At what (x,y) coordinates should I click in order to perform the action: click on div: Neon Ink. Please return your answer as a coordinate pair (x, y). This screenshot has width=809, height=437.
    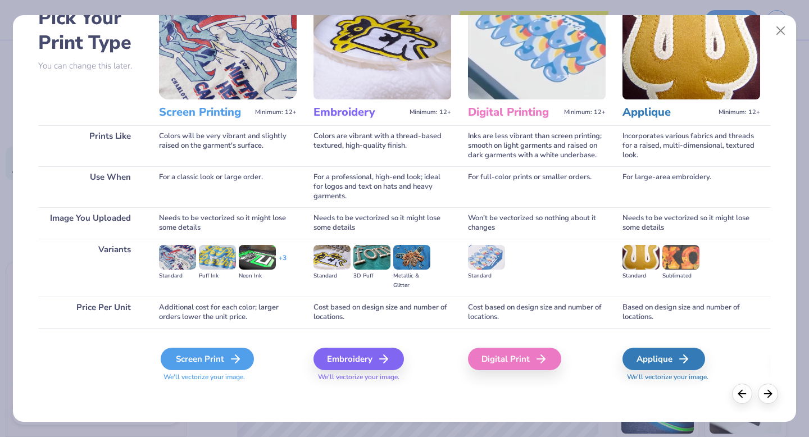
    Looking at the image, I should click on (257, 276).